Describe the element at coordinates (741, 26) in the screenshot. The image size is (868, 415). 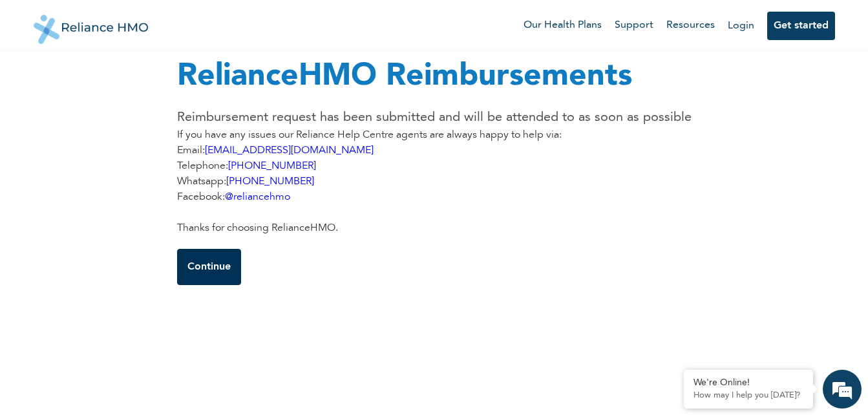
I see `a: Login` at that location.